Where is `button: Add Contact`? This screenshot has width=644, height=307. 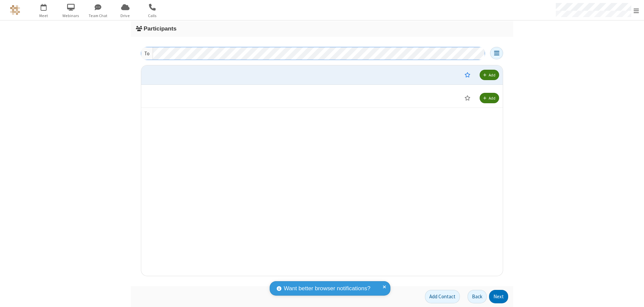
button: Add Contact is located at coordinates (442, 296).